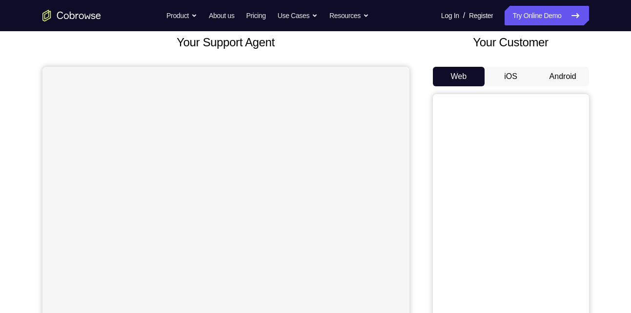 The image size is (631, 313). I want to click on a: Try Online Demo, so click(546, 16).